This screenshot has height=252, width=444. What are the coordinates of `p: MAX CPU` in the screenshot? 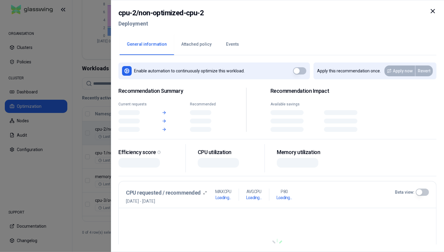 It's located at (223, 192).